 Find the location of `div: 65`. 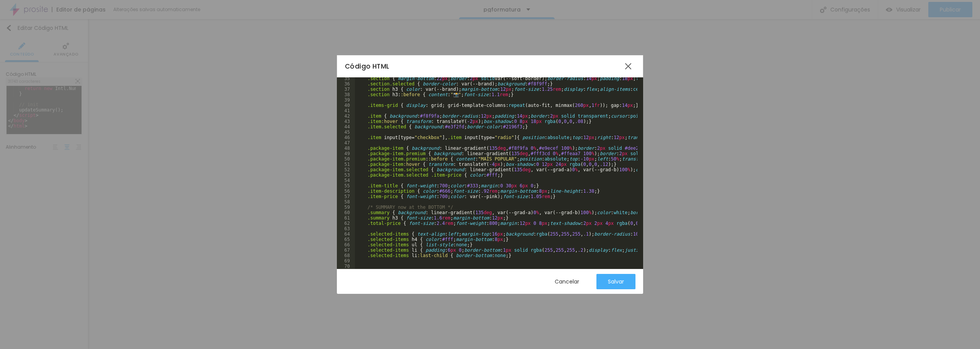

div: 65 is located at coordinates (346, 240).